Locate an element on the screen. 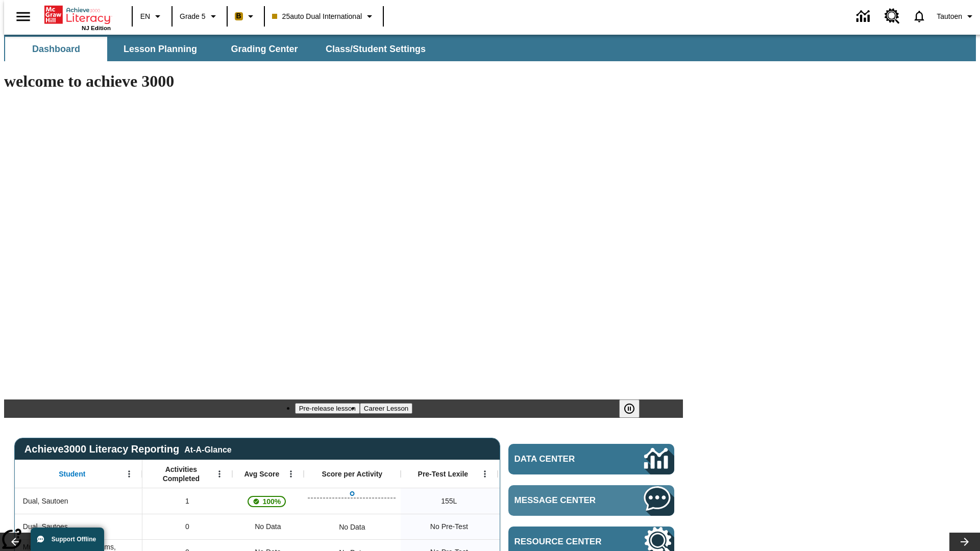  button: Lesson Planning is located at coordinates (161, 49).